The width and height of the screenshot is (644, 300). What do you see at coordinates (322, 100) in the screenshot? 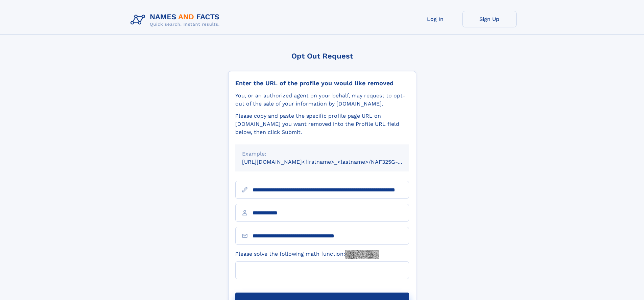
I see `div: You, or an authorized agent on your behalf, may request to opt-out of the sale of your informatio...` at bounding box center [322, 100].